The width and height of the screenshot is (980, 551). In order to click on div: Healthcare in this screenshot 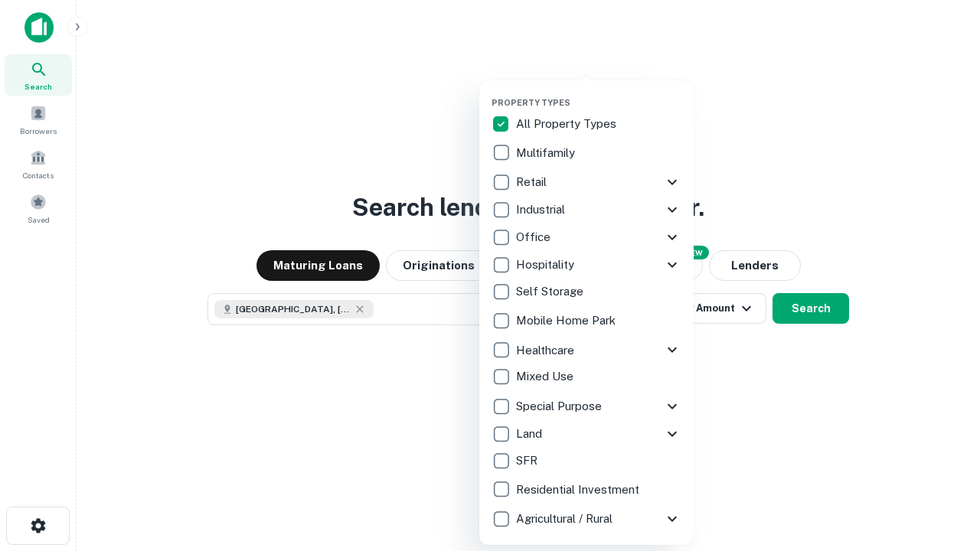, I will do `click(587, 350)`.